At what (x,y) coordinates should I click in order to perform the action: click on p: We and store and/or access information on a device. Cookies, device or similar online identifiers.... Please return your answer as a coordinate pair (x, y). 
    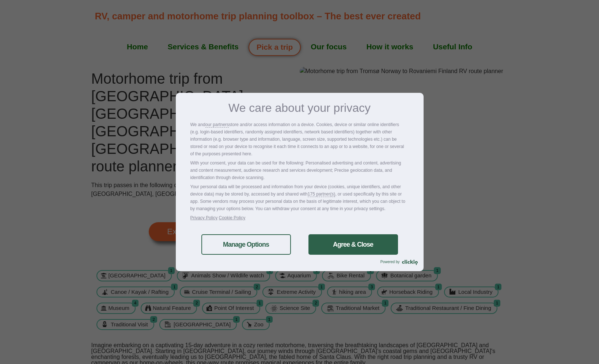
    Looking at the image, I should click on (300, 139).